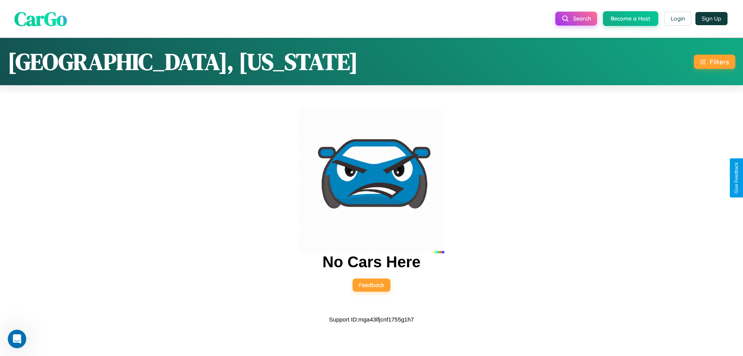 This screenshot has height=356, width=743. What do you see at coordinates (736, 178) in the screenshot?
I see `div: Give Feedback` at bounding box center [736, 178].